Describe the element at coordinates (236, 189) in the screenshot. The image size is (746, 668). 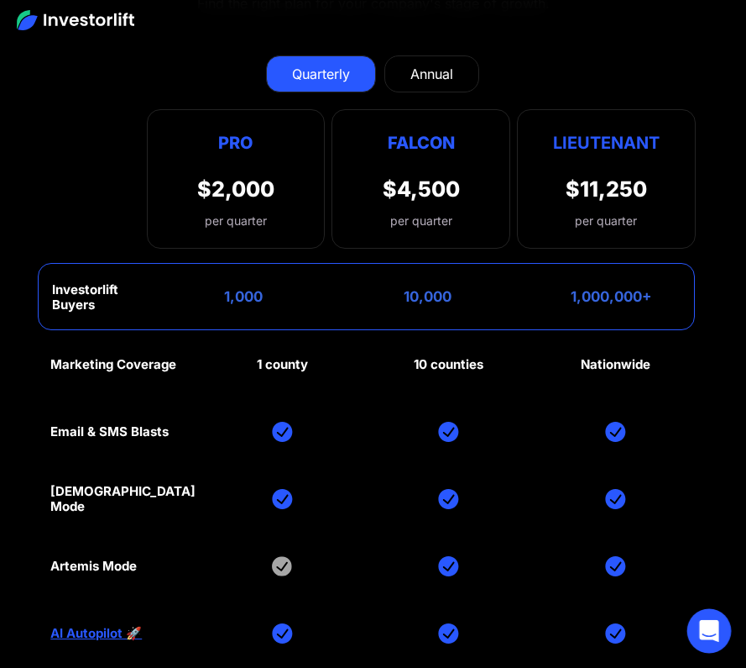
I see `div: $2,000` at that location.